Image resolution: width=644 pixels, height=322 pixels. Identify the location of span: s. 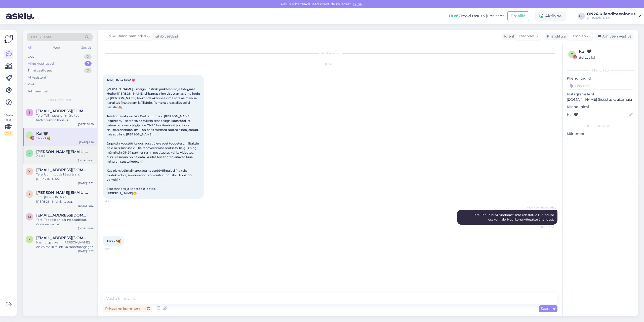
(29, 112).